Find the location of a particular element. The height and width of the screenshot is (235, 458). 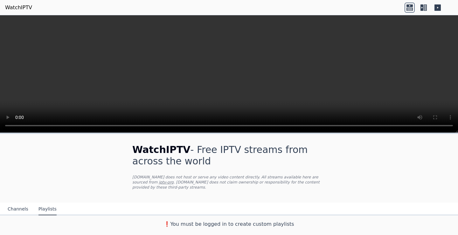

a: WatchIPTV is located at coordinates (18, 8).